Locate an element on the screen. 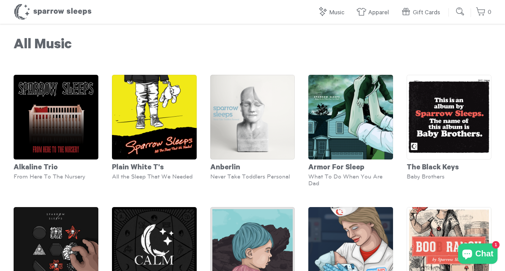  h1: All Music is located at coordinates (252, 46).